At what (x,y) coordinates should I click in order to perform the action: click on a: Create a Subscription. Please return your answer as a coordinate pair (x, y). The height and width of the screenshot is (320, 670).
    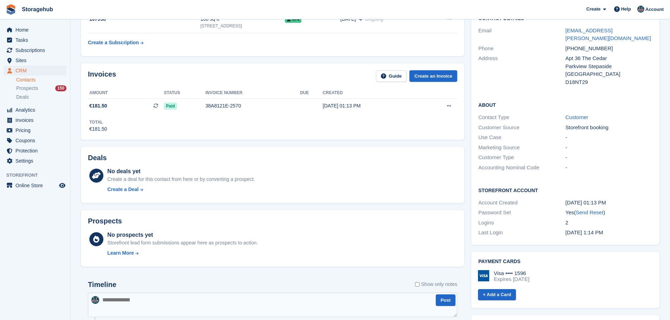
    Looking at the image, I should click on (116, 43).